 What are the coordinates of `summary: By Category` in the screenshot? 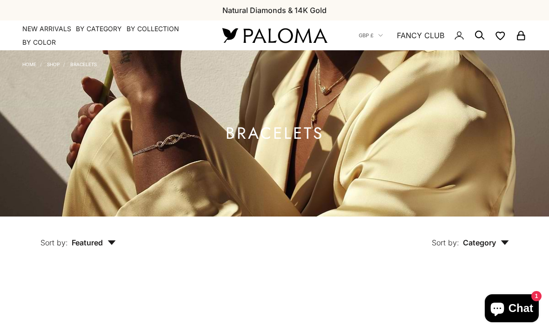 It's located at (99, 29).